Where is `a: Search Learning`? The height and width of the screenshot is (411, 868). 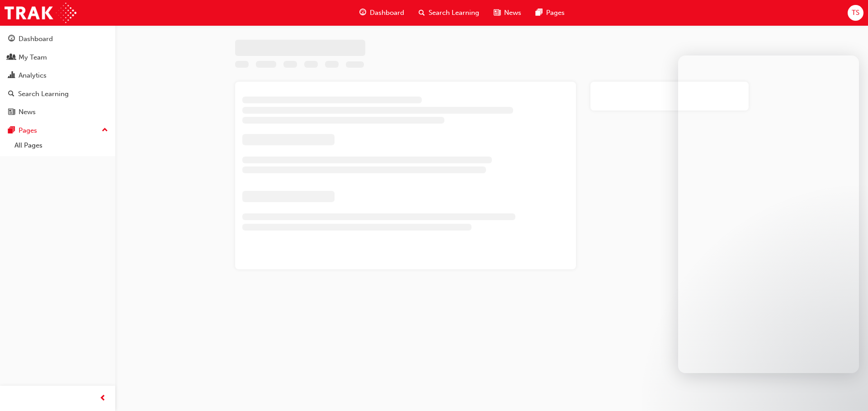
a: Search Learning is located at coordinates (58, 94).